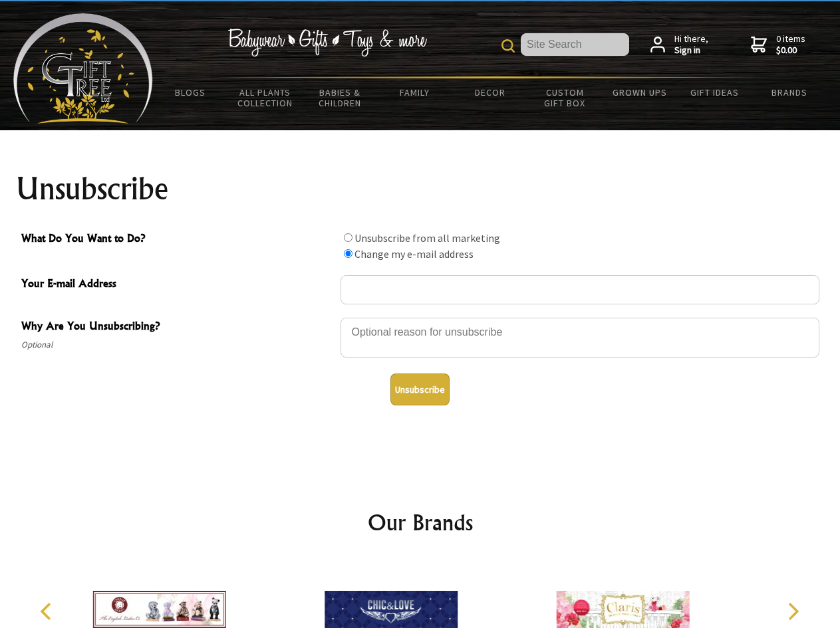 This screenshot has width=840, height=638. I want to click on a: Gift Ideas, so click(714, 92).